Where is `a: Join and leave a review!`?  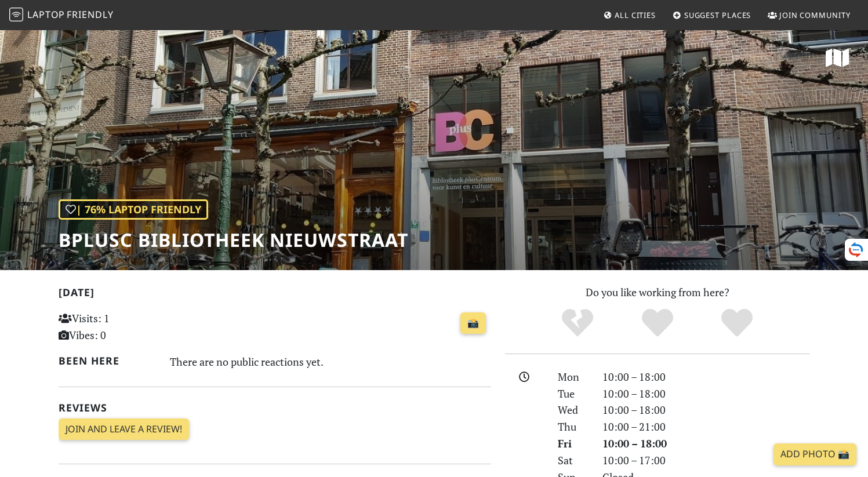 a: Join and leave a review! is located at coordinates (123, 430).